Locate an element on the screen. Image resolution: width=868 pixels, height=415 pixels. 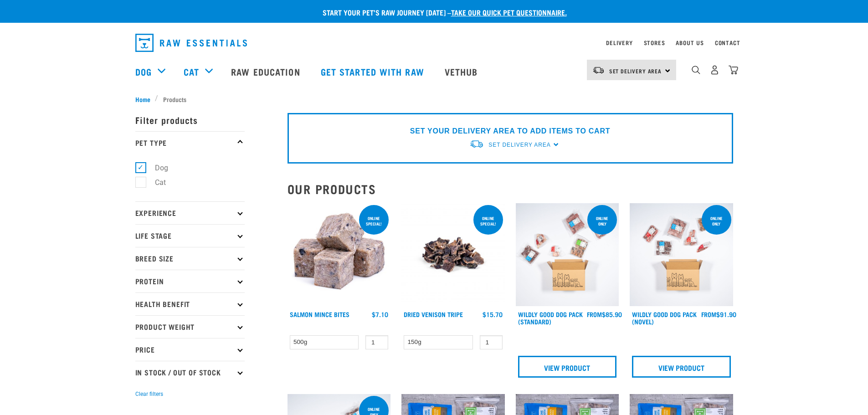
p: Product Weight is located at coordinates (190, 327).